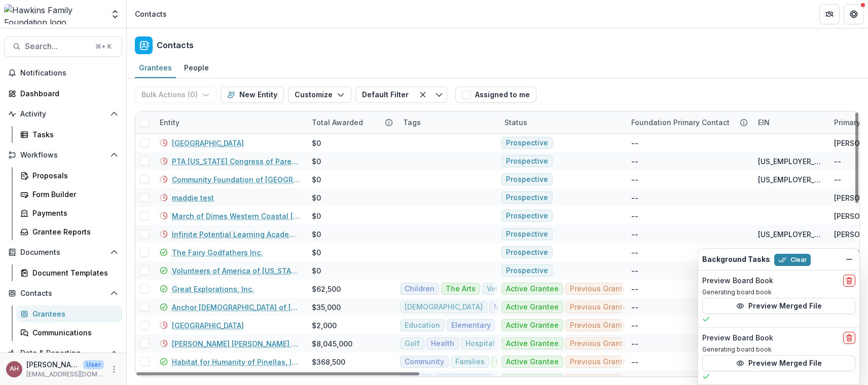  I want to click on button: Default Filter, so click(385, 95).